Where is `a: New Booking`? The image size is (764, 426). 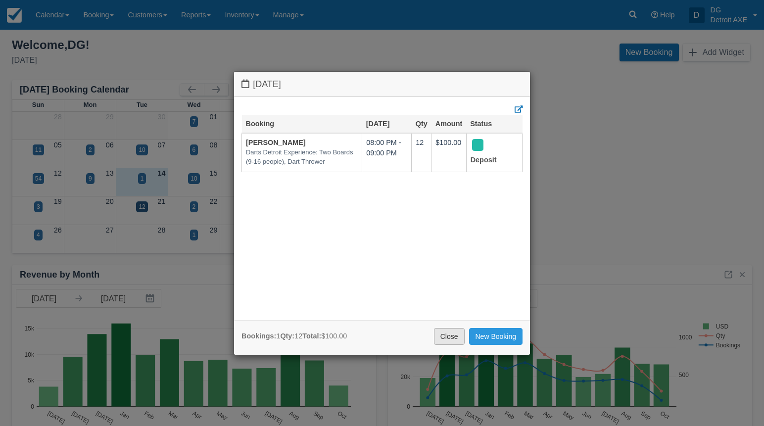 a: New Booking is located at coordinates (496, 336).